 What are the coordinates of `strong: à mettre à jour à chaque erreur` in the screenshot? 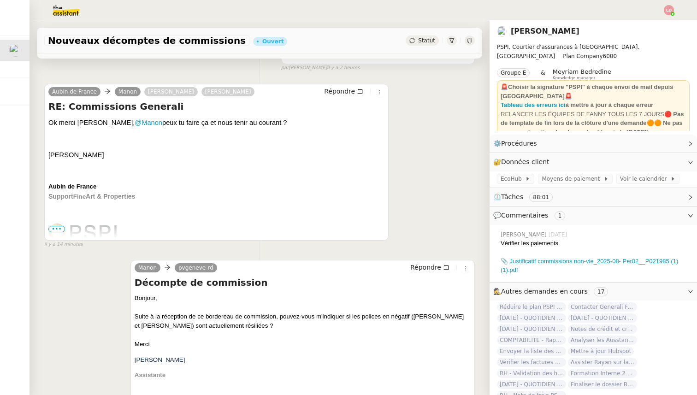 It's located at (610, 105).